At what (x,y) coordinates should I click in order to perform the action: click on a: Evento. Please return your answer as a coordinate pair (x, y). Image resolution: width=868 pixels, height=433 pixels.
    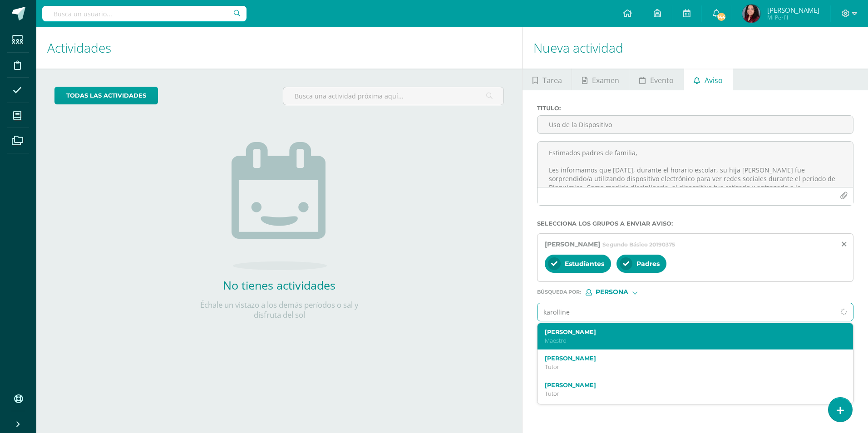
    Looking at the image, I should click on (656, 79).